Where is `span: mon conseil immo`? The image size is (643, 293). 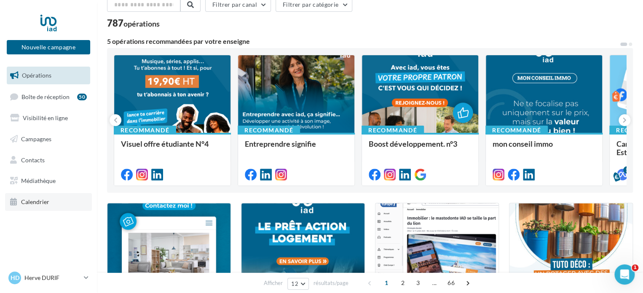 span: mon conseil immo is located at coordinates (522, 144).